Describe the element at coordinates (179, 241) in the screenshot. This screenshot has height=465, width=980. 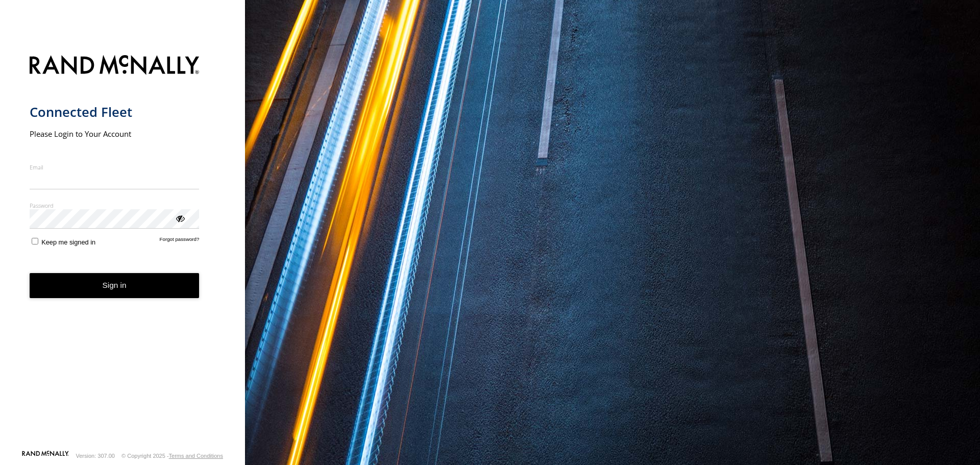
I see `a: Forgot password?` at that location.